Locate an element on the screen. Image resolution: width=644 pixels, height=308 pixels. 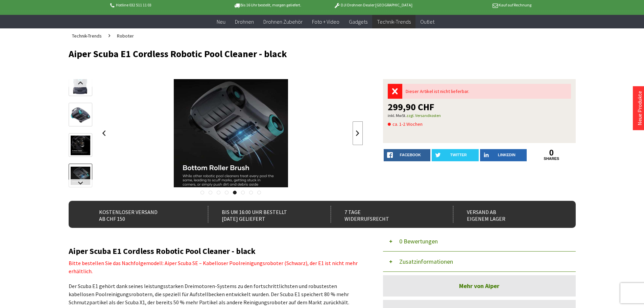
p: Der Scuba E1 gehört dank seines leistungsstarken Dreimotoren-Systems zu den fortschrittlichsten u... is located at coordinates (216, 294).